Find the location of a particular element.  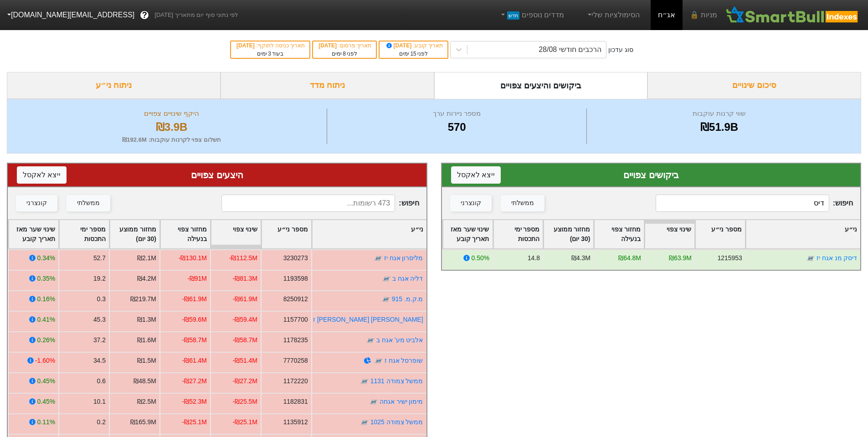

div: ₪48.5M is located at coordinates (145, 381).